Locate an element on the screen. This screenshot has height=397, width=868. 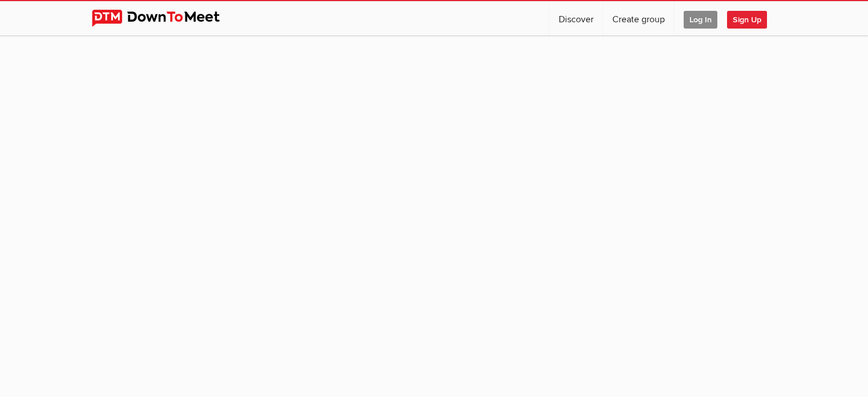
a: Discover is located at coordinates (575, 18).